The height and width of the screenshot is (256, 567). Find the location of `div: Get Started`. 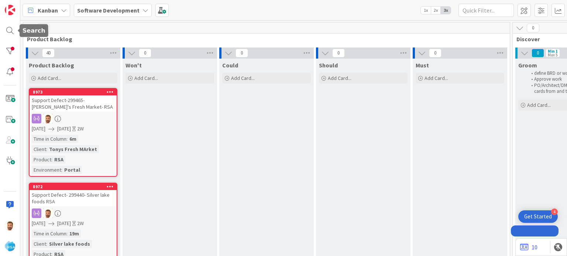

div: Get Started is located at coordinates (538, 217).